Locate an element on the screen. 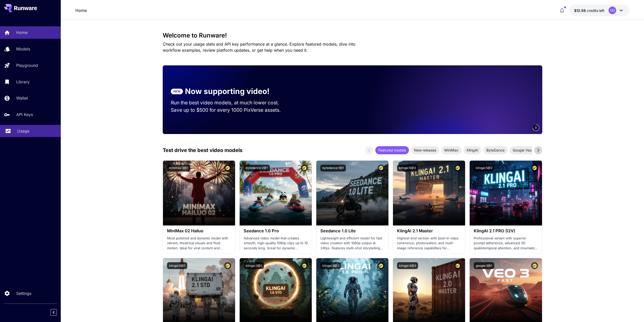  p: Models is located at coordinates (23, 49).